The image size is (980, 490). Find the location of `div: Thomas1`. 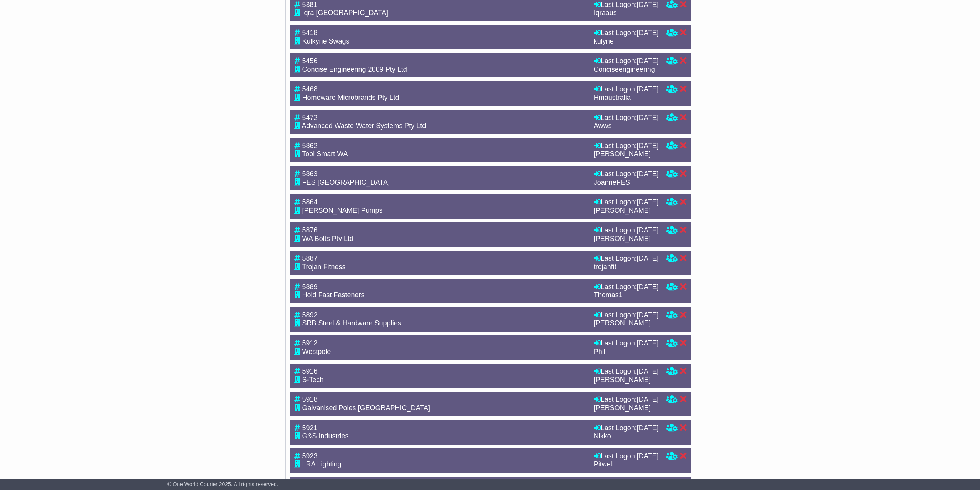

div: Thomas1 is located at coordinates (626, 295).